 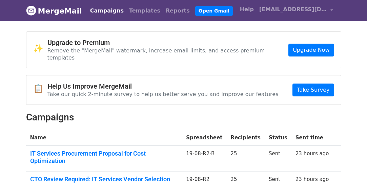 What do you see at coordinates (313, 90) in the screenshot?
I see `a: Take Survey` at bounding box center [313, 90].